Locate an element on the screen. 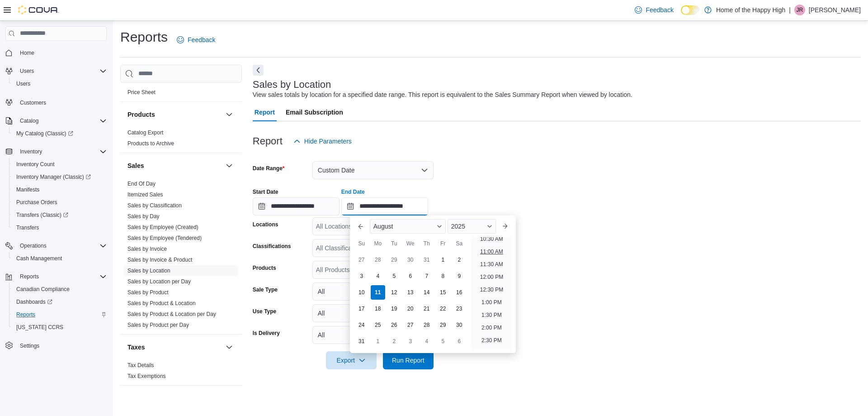 The width and height of the screenshot is (868, 416). span: Sales by Day is located at coordinates (143, 216).